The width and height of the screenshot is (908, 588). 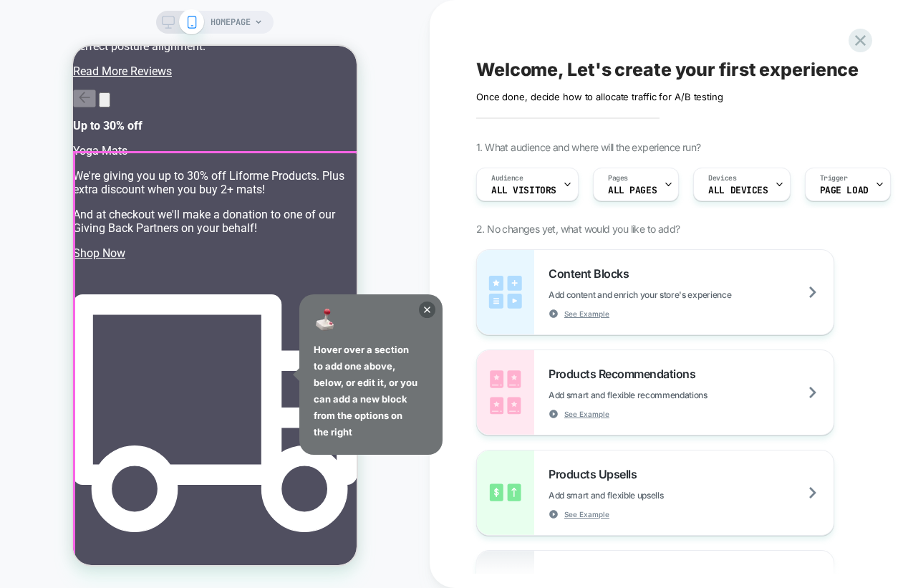 I want to click on span: Devices, so click(x=722, y=179).